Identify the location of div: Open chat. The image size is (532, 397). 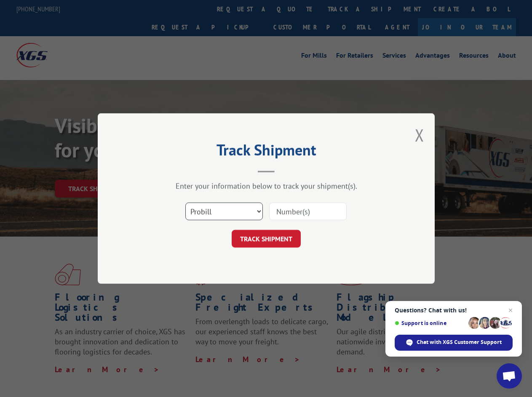
(509, 376).